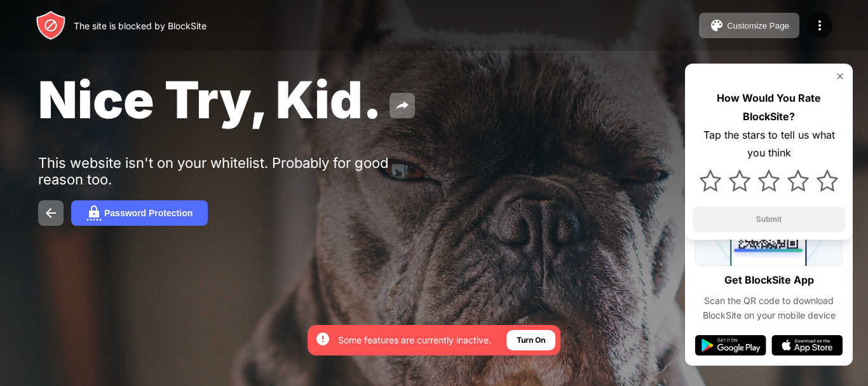 The height and width of the screenshot is (386, 868). Describe the element at coordinates (769, 107) in the screenshot. I see `div: How Would You Rate BlockSite?` at that location.